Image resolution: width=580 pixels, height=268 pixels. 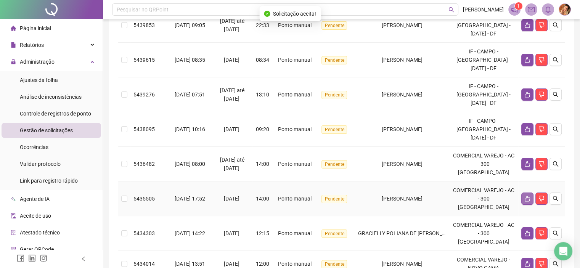 What do you see at coordinates (144, 129) in the screenshot?
I see `span: 5438095` at bounding box center [144, 129].